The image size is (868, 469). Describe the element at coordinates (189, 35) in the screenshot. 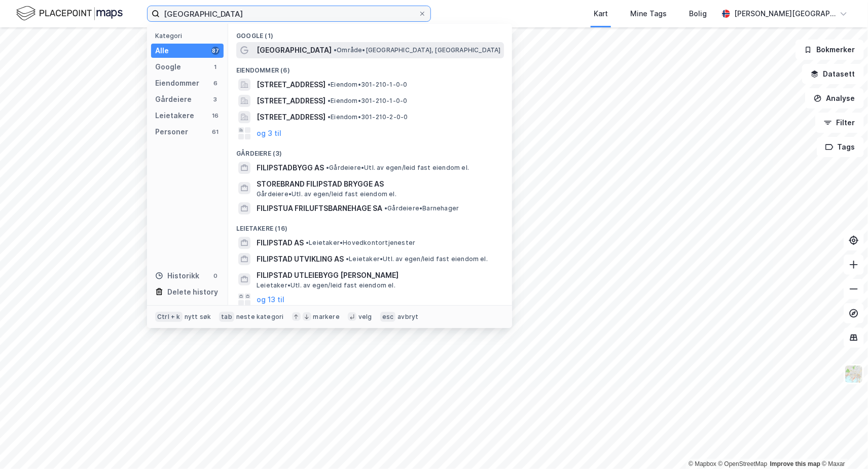

I see `div: Kategori` at that location.